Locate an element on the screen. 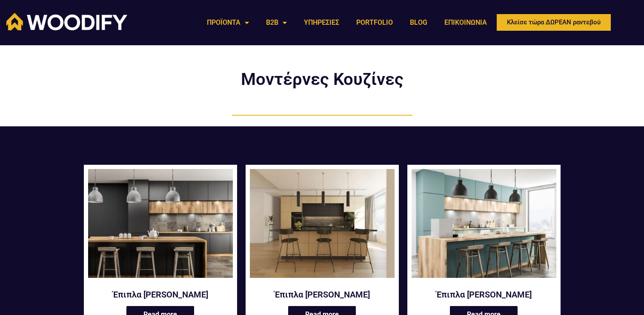 This screenshot has height=315, width=644. span: Κλείσε τώρα ΔΩΡΕΑΝ ραντεβού is located at coordinates (554, 22).